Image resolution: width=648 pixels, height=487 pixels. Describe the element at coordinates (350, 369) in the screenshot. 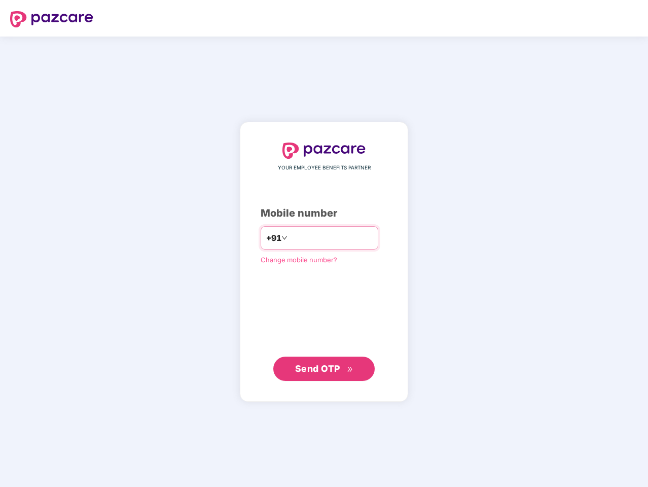

I see `span: double-right` at that location.